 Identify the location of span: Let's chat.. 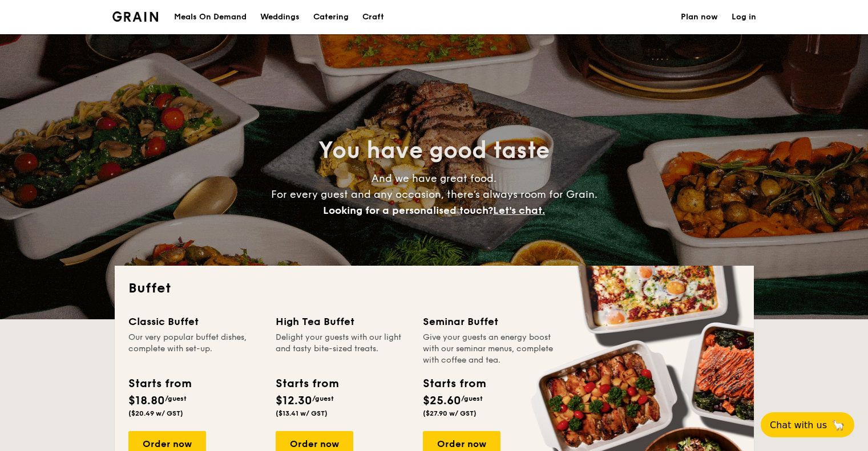
(519, 211).